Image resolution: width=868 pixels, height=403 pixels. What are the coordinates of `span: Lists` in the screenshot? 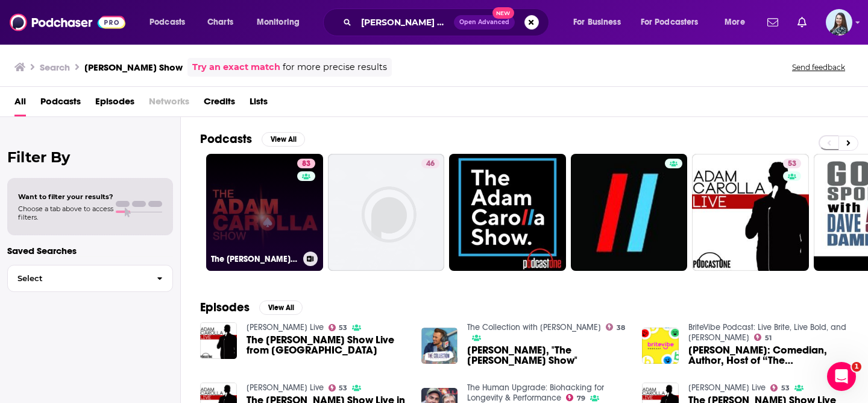 It's located at (258, 104).